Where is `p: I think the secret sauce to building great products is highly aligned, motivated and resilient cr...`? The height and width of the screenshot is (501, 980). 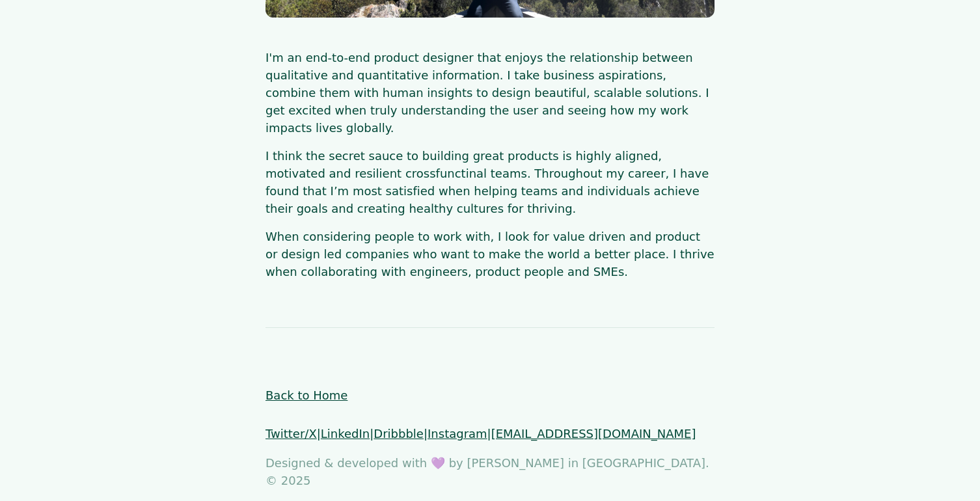
p: I think the secret sauce to building great products is highly aligned, motivated and resilient cr... is located at coordinates (490, 182).